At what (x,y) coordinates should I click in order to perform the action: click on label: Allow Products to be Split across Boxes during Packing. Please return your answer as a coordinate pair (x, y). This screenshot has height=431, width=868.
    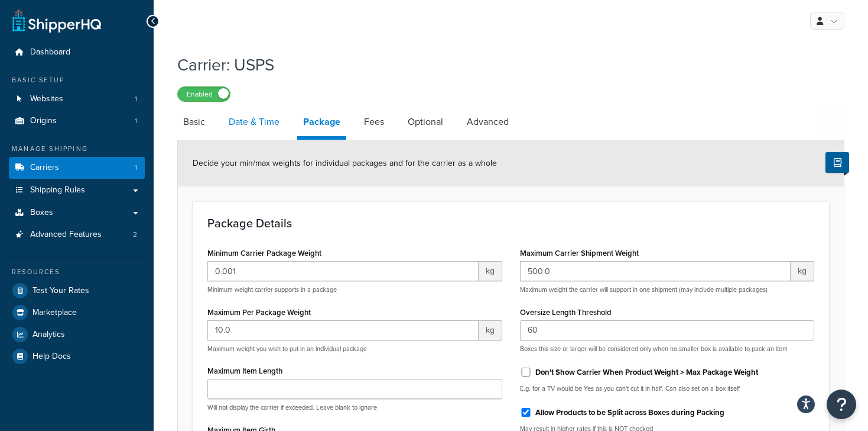
    Looking at the image, I should click on (630, 412).